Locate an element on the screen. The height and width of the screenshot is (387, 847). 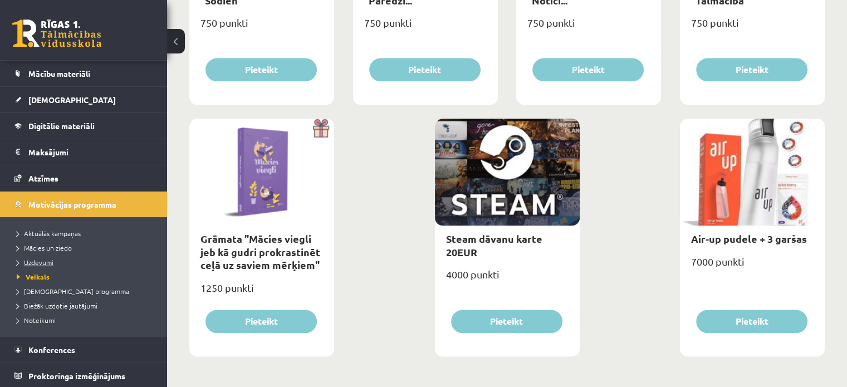
legend: Maksājumi is located at coordinates (91, 152).